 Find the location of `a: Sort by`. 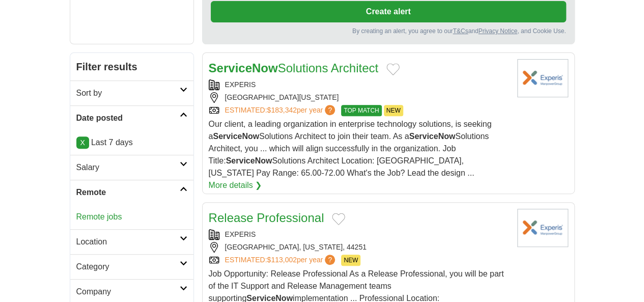

a: Sort by is located at coordinates (132, 93).